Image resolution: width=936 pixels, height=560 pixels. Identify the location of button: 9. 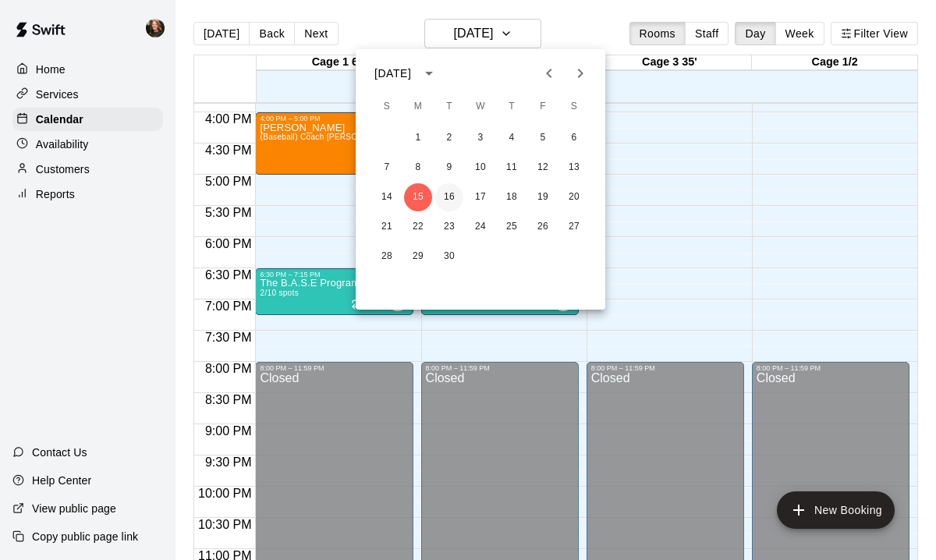
(449, 168).